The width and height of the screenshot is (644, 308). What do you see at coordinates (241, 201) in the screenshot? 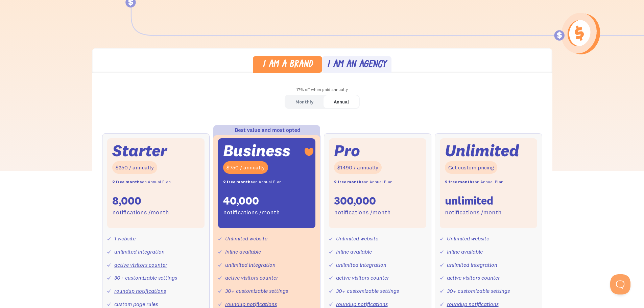
I see `div: 40,000` at bounding box center [241, 201].